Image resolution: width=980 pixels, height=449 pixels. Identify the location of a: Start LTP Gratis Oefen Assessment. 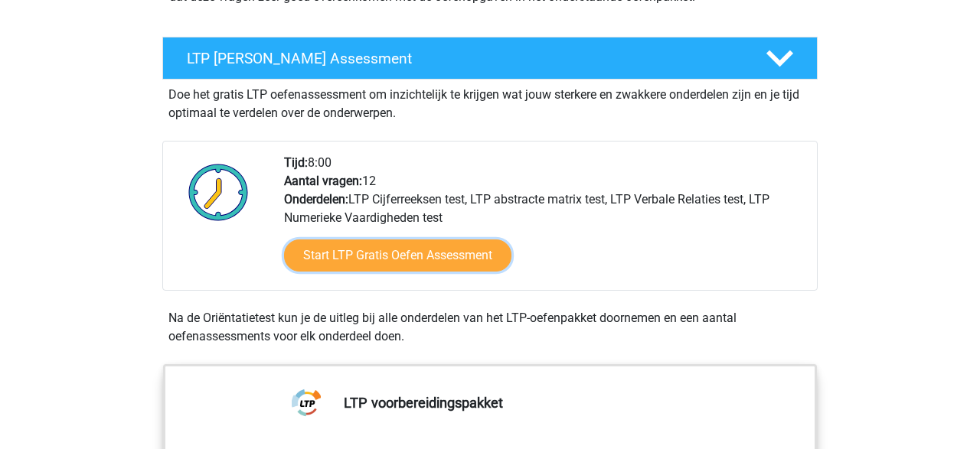
(398, 256).